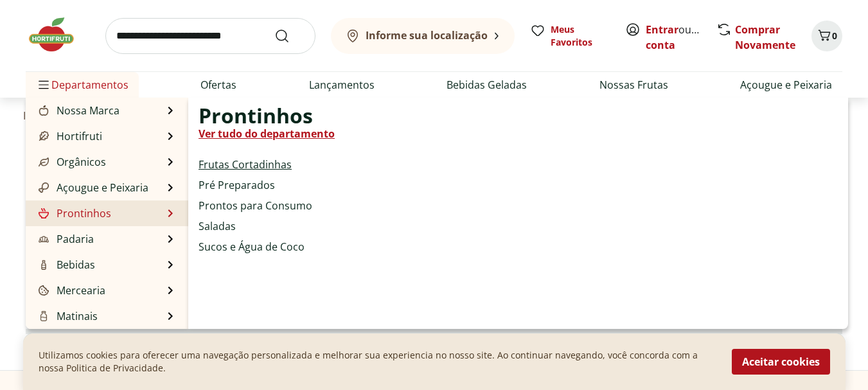 This screenshot has width=868, height=390. Describe the element at coordinates (43, 291) in the screenshot. I see `img: Mercearia` at that location.